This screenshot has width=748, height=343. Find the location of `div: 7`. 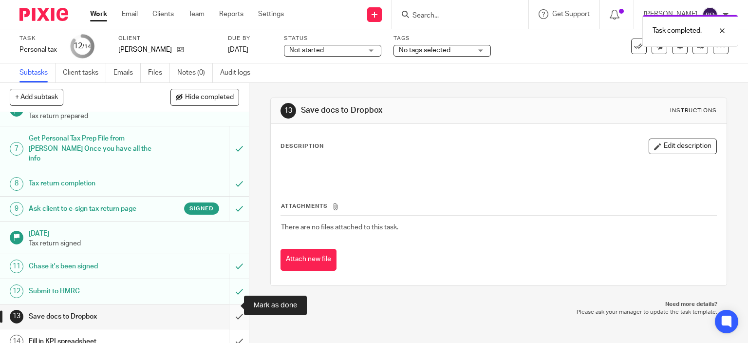

div: 7 is located at coordinates (17, 149).